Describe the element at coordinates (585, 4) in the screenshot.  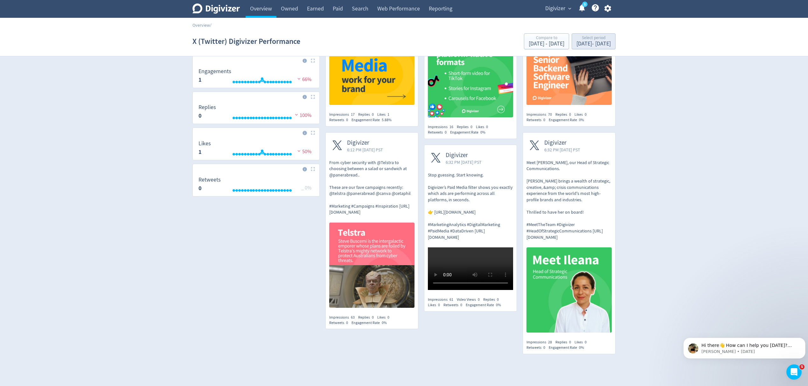
I see `text: 5` at that location.